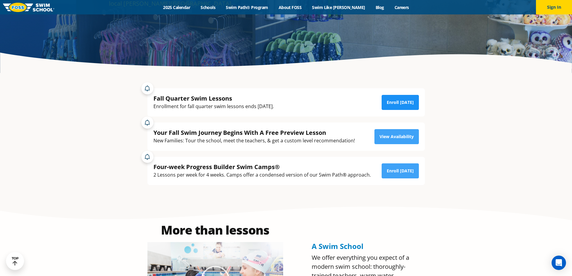  Describe the element at coordinates (401, 7) in the screenshot. I see `a: Careers` at that location.